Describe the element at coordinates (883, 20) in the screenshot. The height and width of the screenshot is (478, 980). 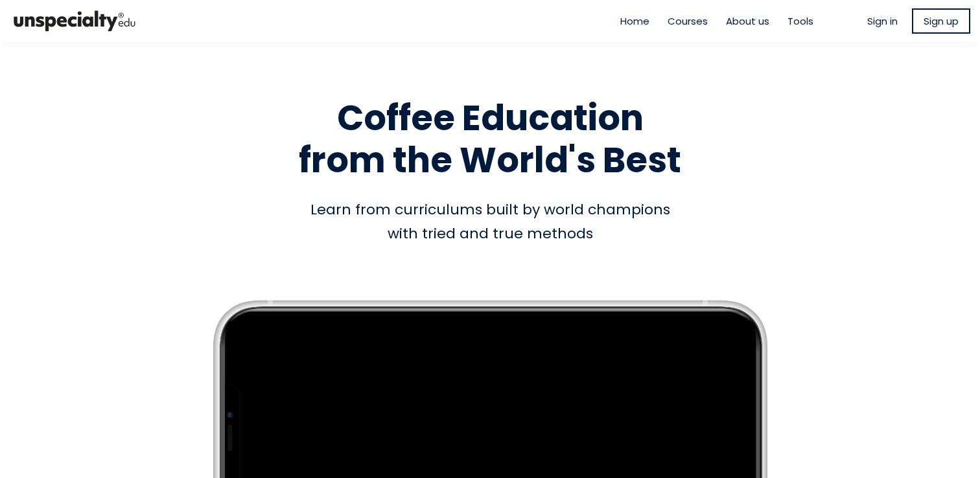
I see `a: Sign in` at that location.